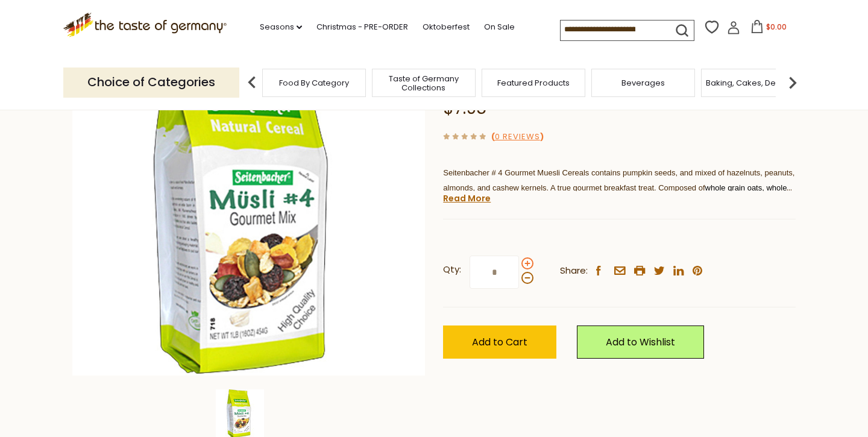 The image size is (868, 437). Describe the element at coordinates (465, 108) in the screenshot. I see `span: $7.95` at that location.